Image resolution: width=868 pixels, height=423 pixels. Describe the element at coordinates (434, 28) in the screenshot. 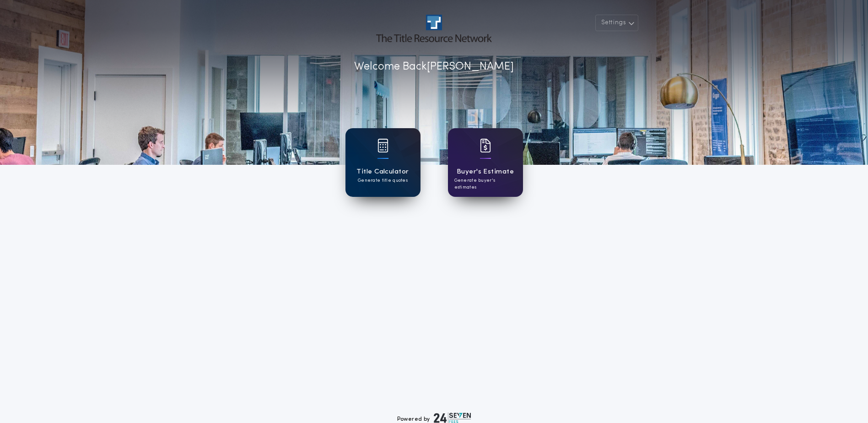

I see `img: account-logo` at that location.